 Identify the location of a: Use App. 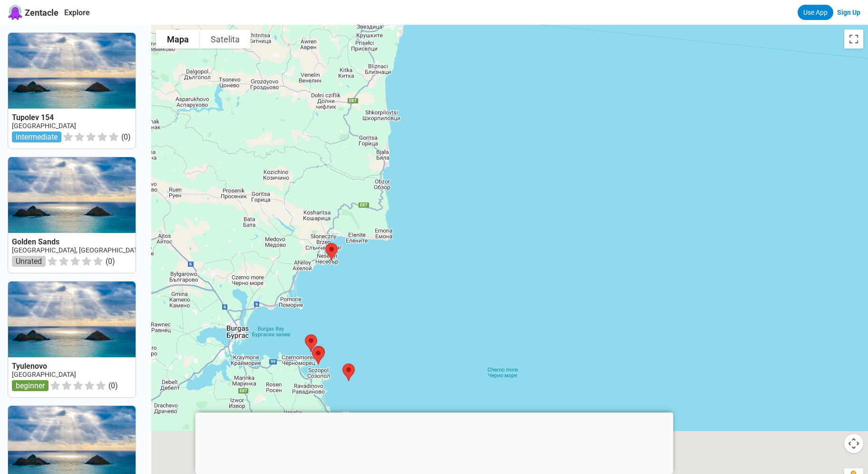
(816, 12).